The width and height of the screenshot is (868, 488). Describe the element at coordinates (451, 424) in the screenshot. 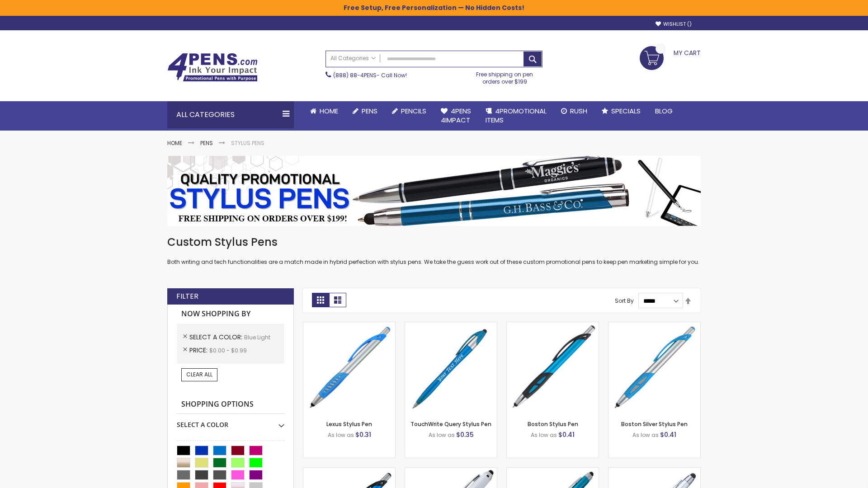

I see `a: TouchWrite Query Stylus Pen` at that location.